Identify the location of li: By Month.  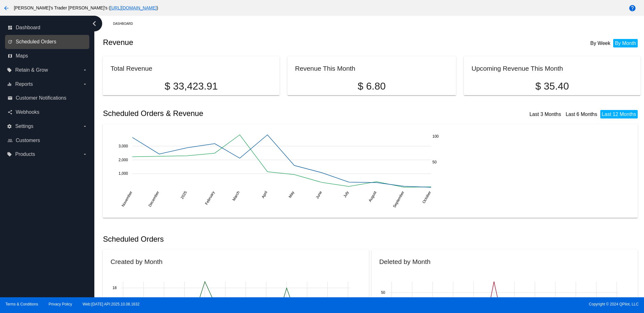
(626, 43).